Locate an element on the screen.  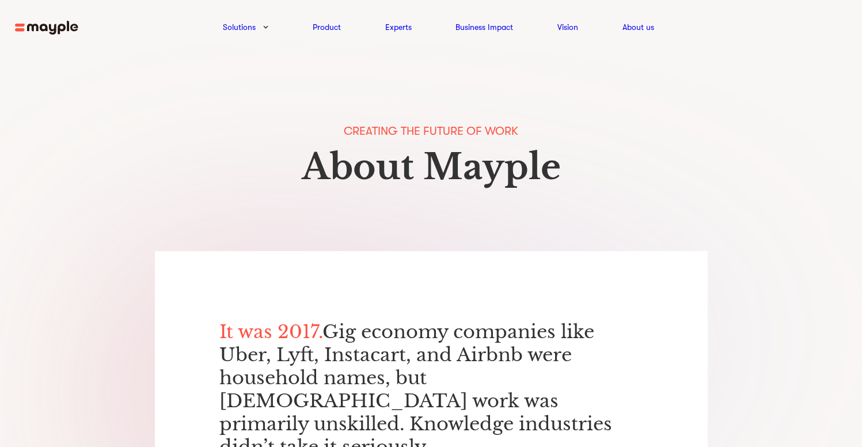
span: It was 2017. is located at coordinates (271, 332).